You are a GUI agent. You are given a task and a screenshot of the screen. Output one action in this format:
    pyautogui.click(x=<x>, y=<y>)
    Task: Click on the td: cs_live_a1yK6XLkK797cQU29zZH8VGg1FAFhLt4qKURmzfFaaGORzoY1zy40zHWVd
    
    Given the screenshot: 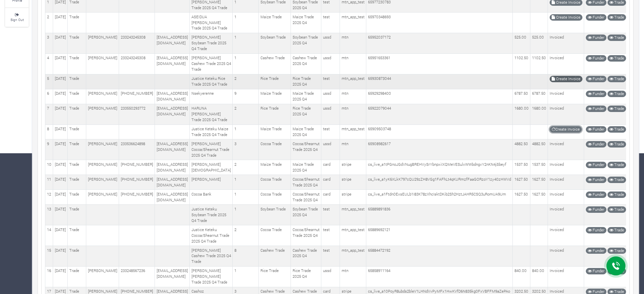 What is the action you would take?
    pyautogui.click(x=440, y=182)
    